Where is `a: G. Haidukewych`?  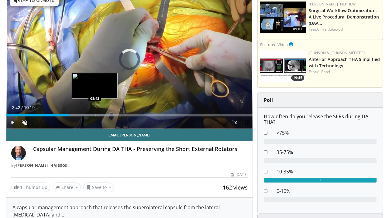
a: G. Haidukewych is located at coordinates (331, 29).